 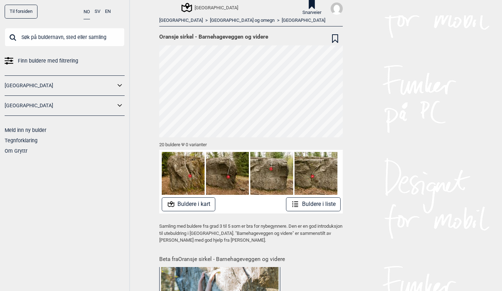 I want to click on a: Om Gryttr, so click(x=16, y=151).